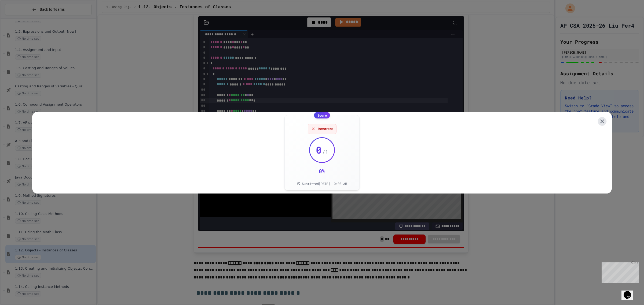  Describe the element at coordinates (325, 152) in the screenshot. I see `span: / 1` at that location.